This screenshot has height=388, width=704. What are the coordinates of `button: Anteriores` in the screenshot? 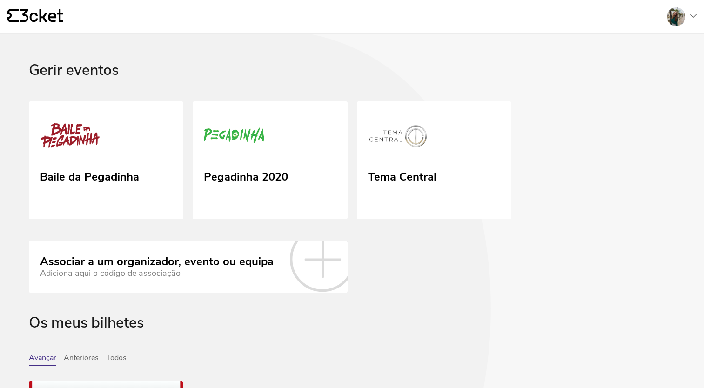 It's located at (81, 360).